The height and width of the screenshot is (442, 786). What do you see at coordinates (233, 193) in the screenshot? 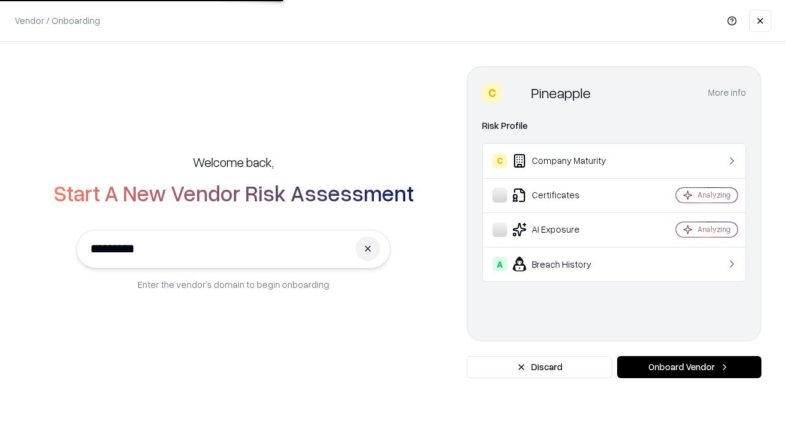
I see `h2: Start A New Vendor Risk Assessment` at bounding box center [233, 193].